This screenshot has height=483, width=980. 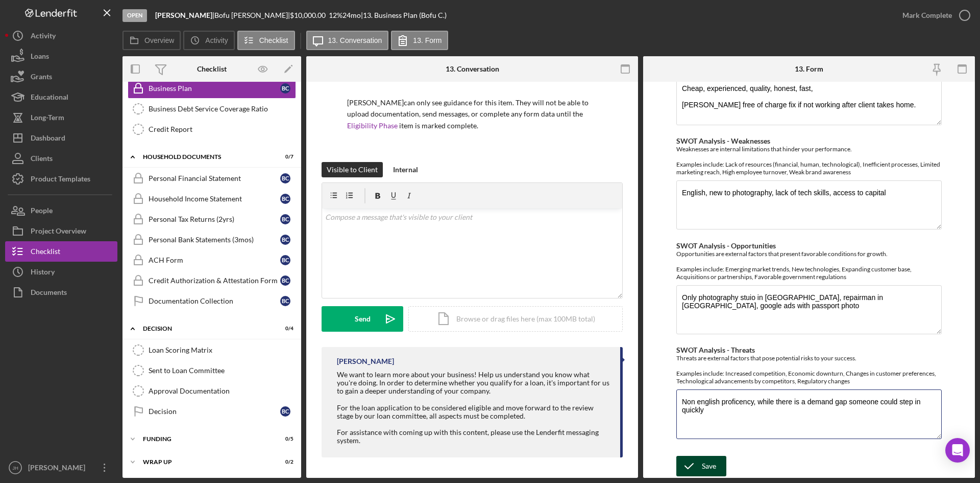 I want to click on div: Grants, so click(x=41, y=77).